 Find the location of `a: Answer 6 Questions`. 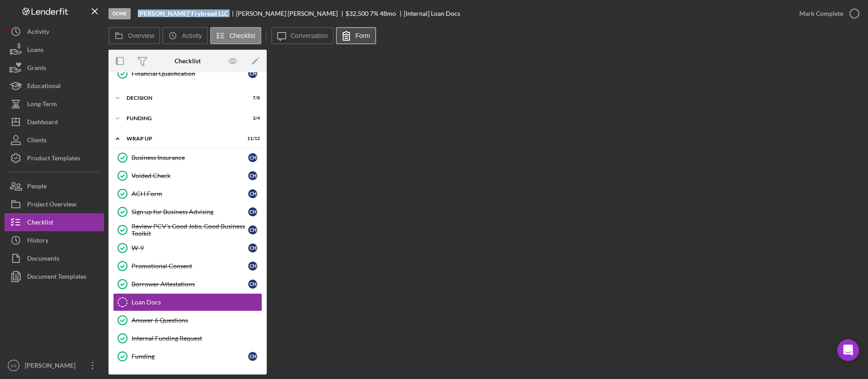

a: Answer 6 Questions is located at coordinates (187, 321).